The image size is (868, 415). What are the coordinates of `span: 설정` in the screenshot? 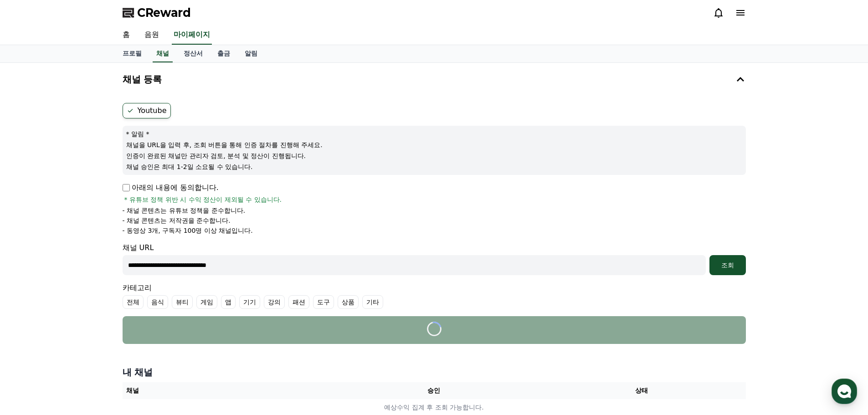 It's located at (146, 306).